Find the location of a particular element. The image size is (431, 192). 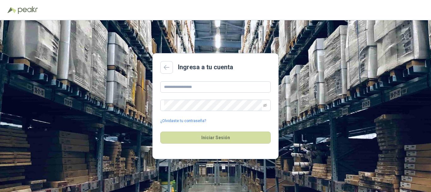

img: Logo is located at coordinates (12, 10).